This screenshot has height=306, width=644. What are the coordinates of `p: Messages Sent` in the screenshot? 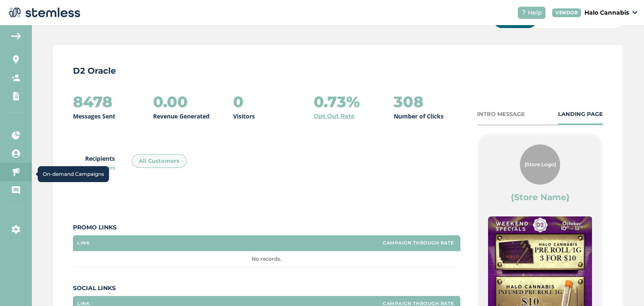 It's located at (94, 116).